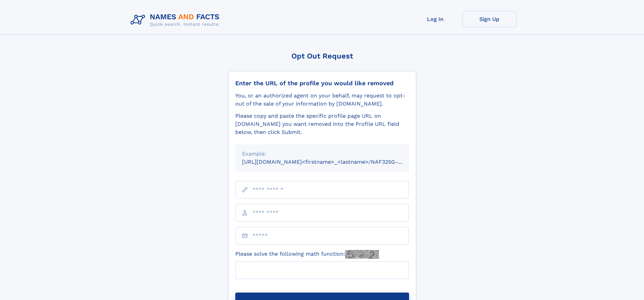 The height and width of the screenshot is (300, 644). I want to click on a: Log In, so click(436, 19).